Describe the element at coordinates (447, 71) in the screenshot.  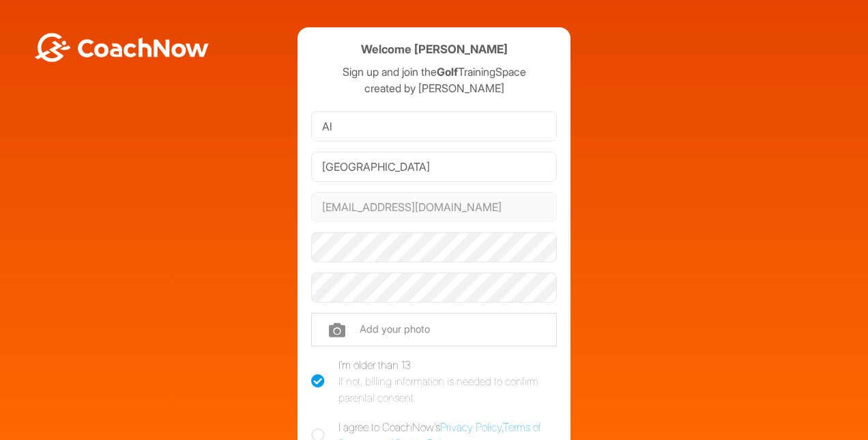
I see `strong: Golf` at that location.